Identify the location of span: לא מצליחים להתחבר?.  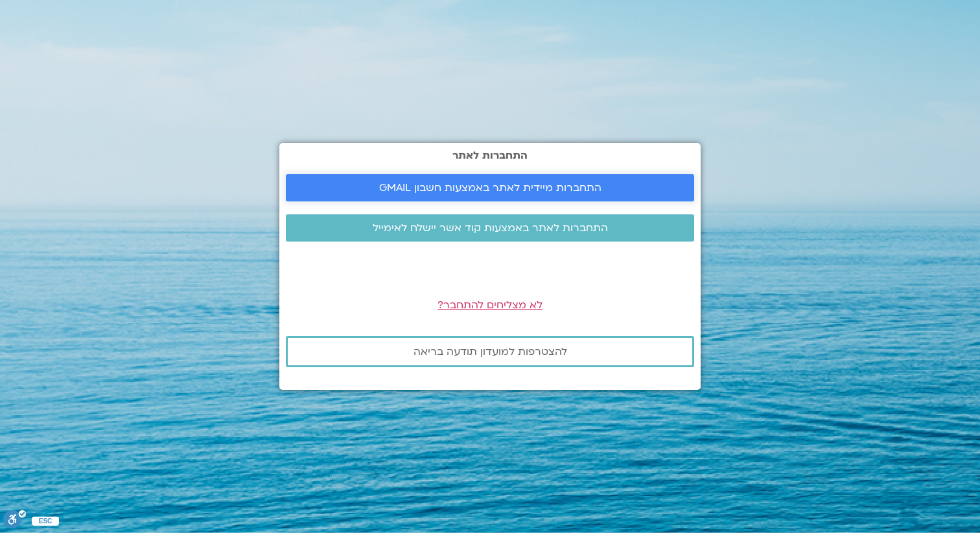
(490, 305).